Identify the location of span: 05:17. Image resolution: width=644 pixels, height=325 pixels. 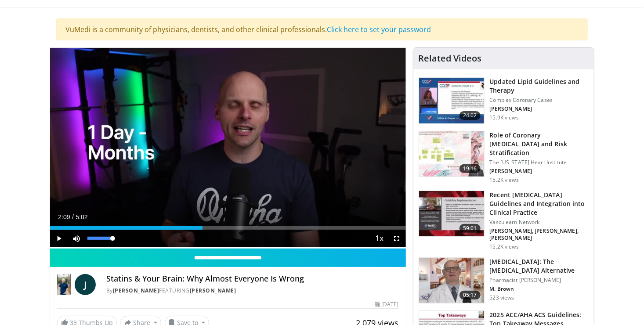
(470, 295).